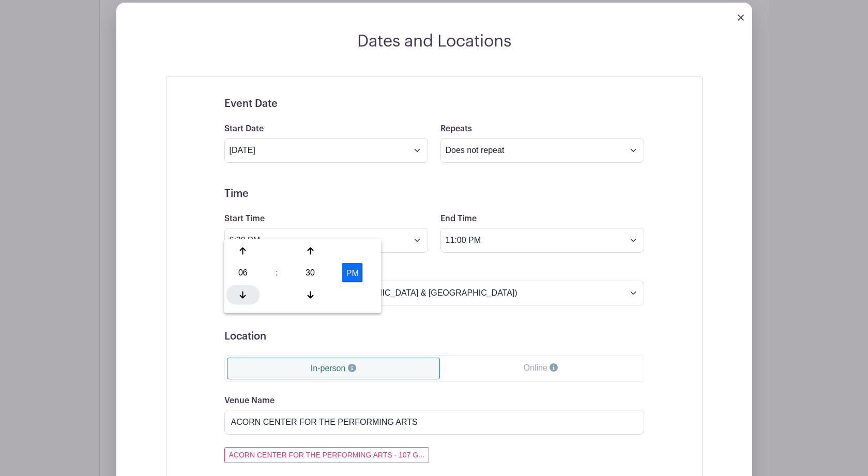 This screenshot has width=868, height=476. I want to click on input: Where is the event happening?, so click(434, 423).